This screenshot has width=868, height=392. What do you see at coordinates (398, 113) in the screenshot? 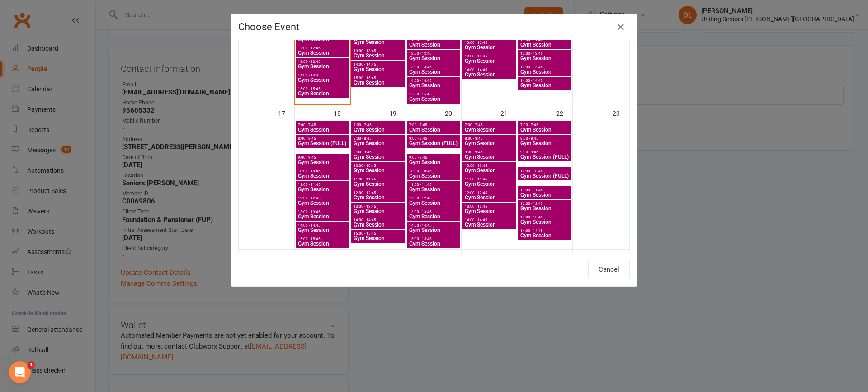
I see `div: 19` at bounding box center [398, 113].